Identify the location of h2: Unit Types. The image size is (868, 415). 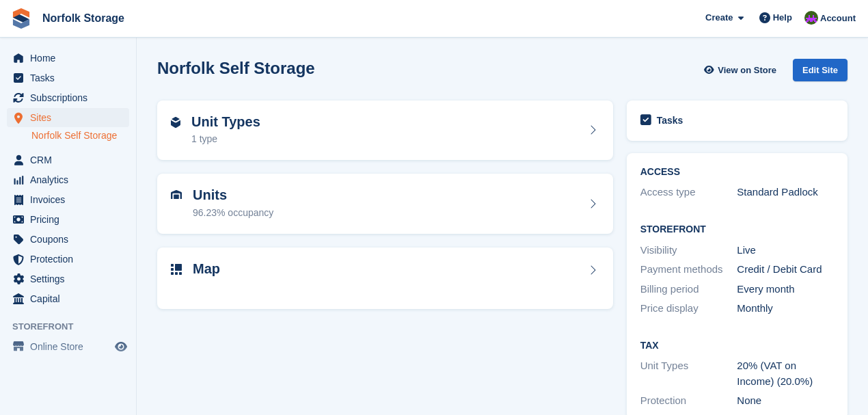
(226, 122).